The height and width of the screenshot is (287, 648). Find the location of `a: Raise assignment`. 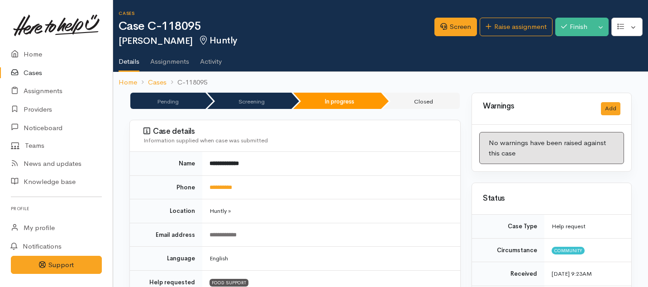

a: Raise assignment is located at coordinates (516, 27).